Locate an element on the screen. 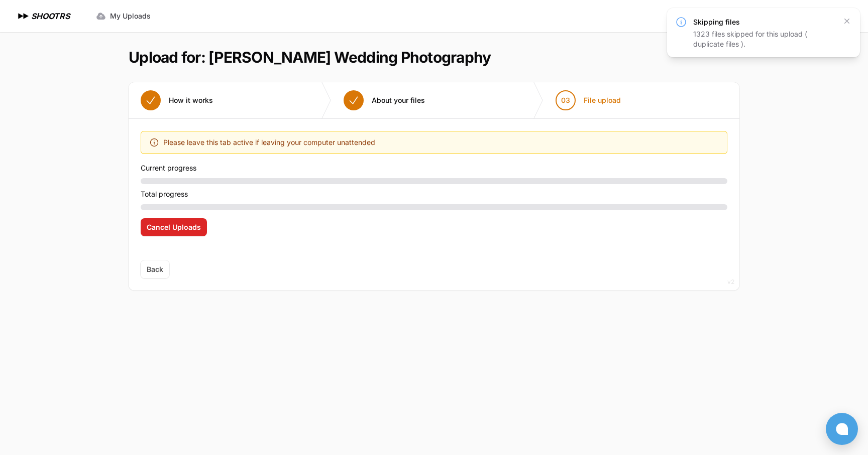 This screenshot has width=868, height=455. span: Please leave this tab active if leaving your computer unattended is located at coordinates (269, 143).